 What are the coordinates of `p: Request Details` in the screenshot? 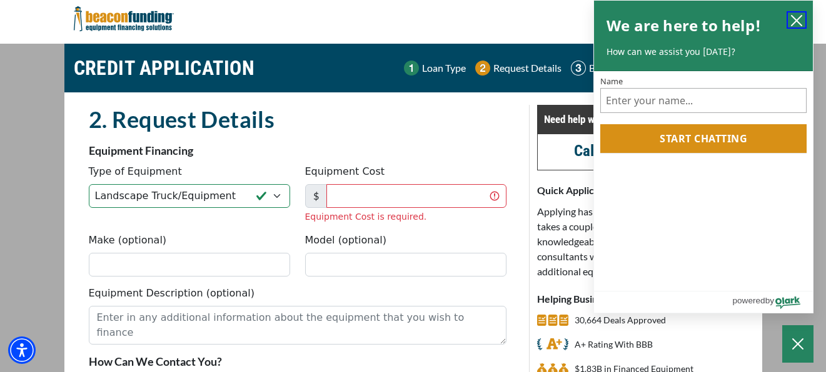 It's located at (527, 68).